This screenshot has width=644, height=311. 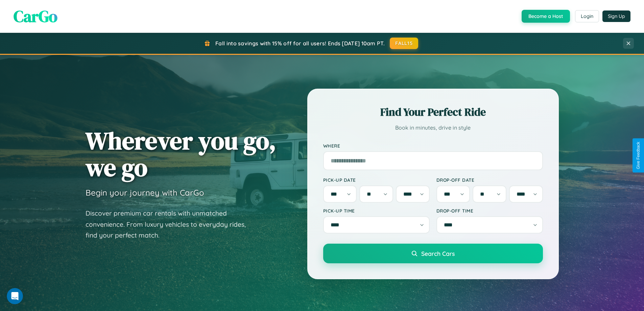 I want to click on h1: Wherever you go, we go, so click(x=181, y=154).